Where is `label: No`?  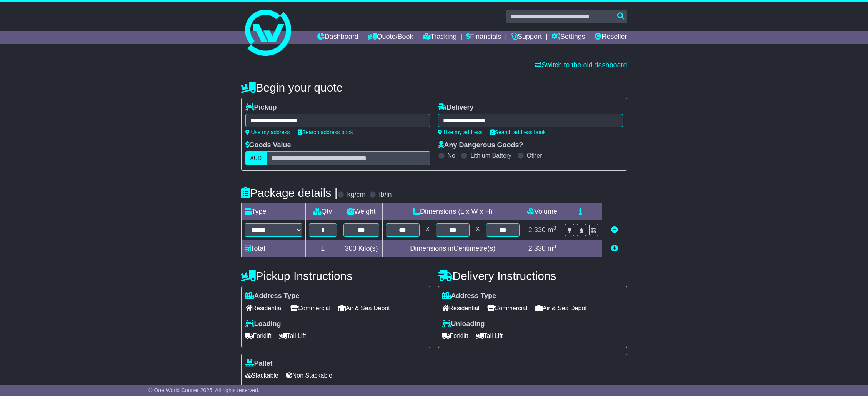 label: No is located at coordinates (452, 155).